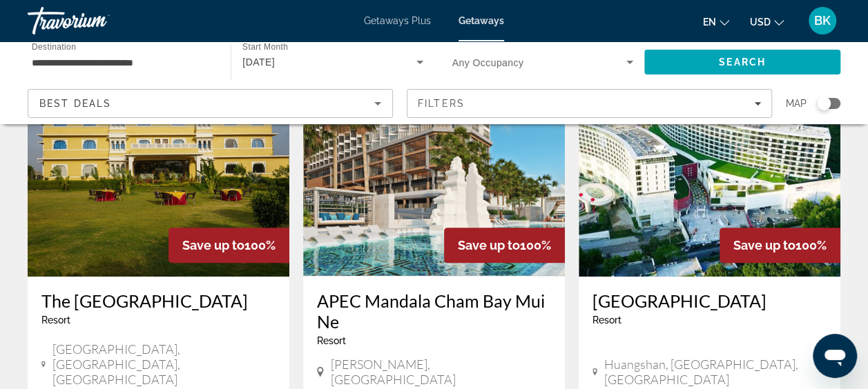 This screenshot has height=389, width=868. What do you see at coordinates (481, 21) in the screenshot?
I see `a: Getaways` at bounding box center [481, 21].